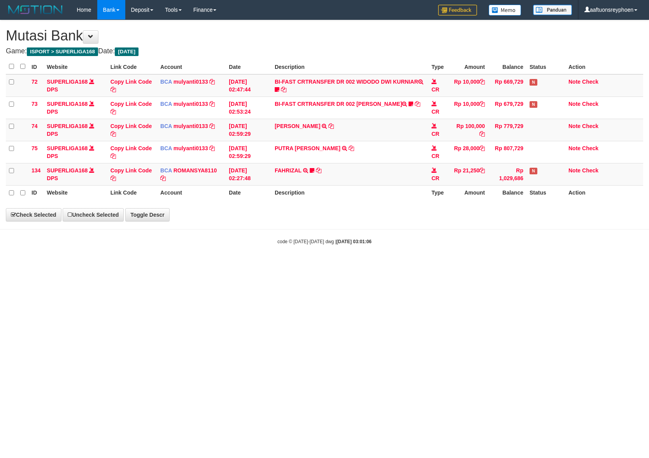 The width and height of the screenshot is (649, 458). I want to click on td: Rp 100,000, so click(468, 130).